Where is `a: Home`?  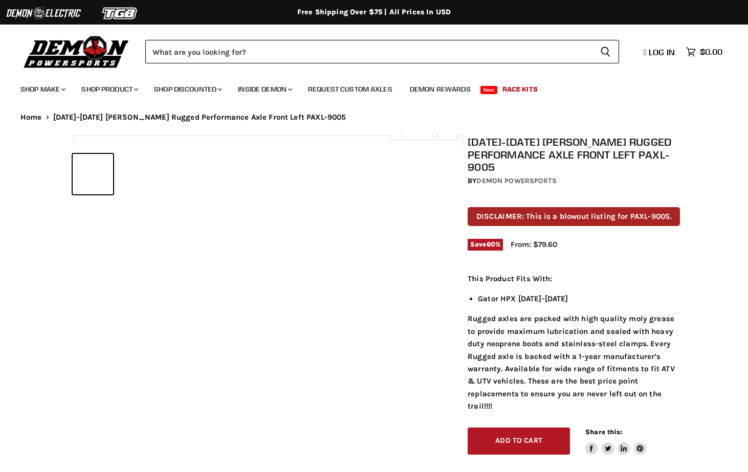 a: Home is located at coordinates (31, 117).